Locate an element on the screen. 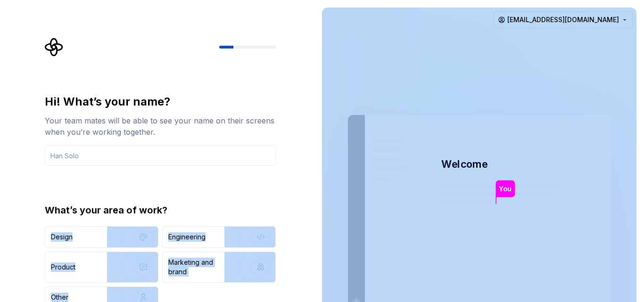 Image resolution: width=644 pixels, height=302 pixels. div: What’s your area of work? is located at coordinates (160, 210).